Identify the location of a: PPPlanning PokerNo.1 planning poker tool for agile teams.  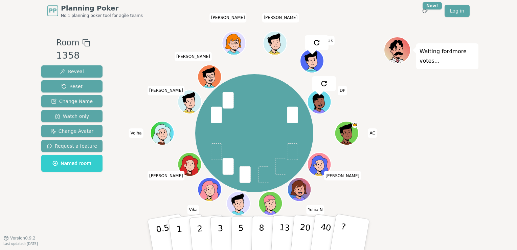
(95, 11).